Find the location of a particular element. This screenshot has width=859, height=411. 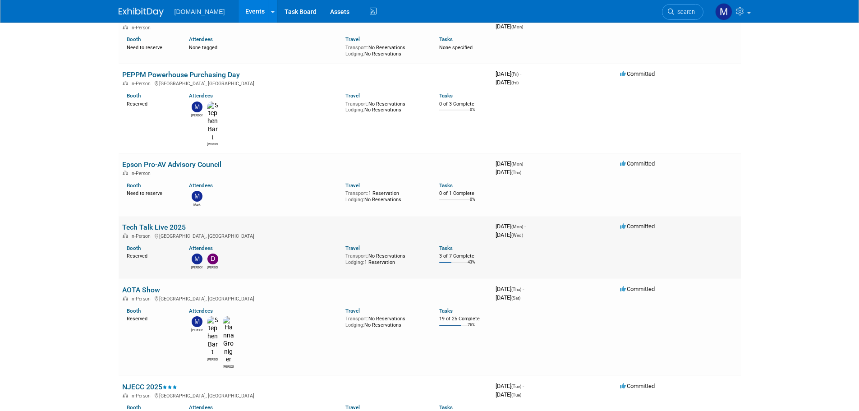

img: ExhibitDay is located at coordinates (141, 12).